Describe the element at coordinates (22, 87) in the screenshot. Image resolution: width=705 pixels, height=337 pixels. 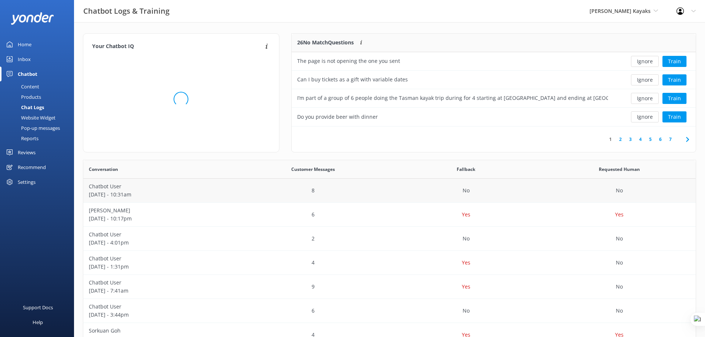
I see `div: Content` at that location.